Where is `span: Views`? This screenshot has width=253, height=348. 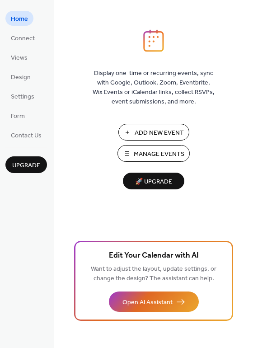 span: Views is located at coordinates (19, 58).